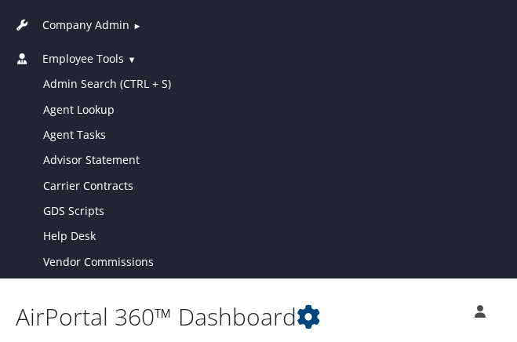  I want to click on a: Company Admin, so click(71, 24).